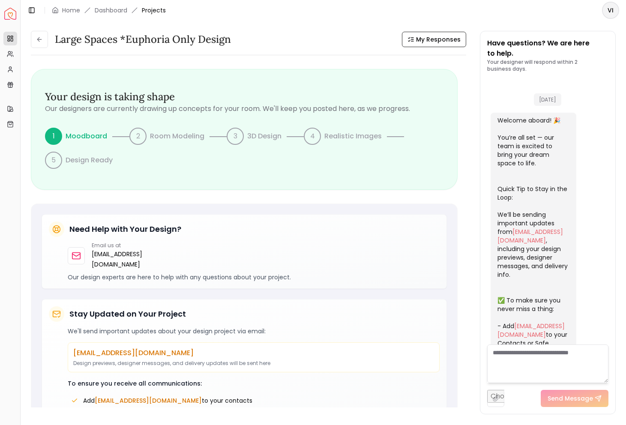 Image resolution: width=626 pixels, height=425 pixels. I want to click on a: Spacejoy, so click(10, 14).